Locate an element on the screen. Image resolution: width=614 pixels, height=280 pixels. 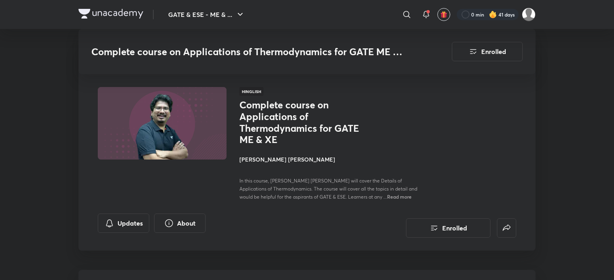
button: About is located at coordinates (180, 223).